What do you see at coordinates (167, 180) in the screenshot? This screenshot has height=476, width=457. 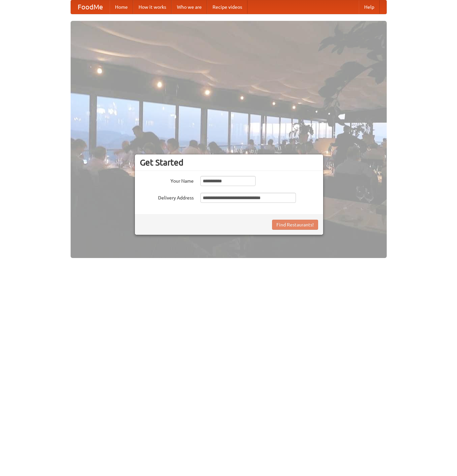 I see `label: Your Name` at bounding box center [167, 180].